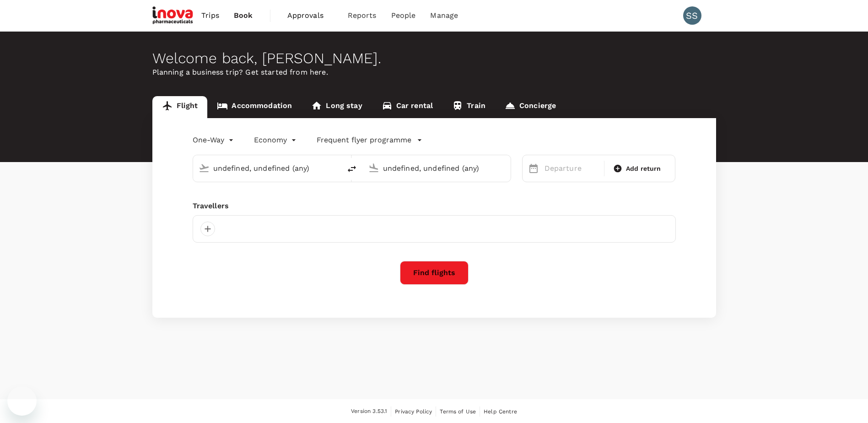 The image size is (868, 423). What do you see at coordinates (276, 140) in the screenshot?
I see `div: Economy` at bounding box center [276, 140].